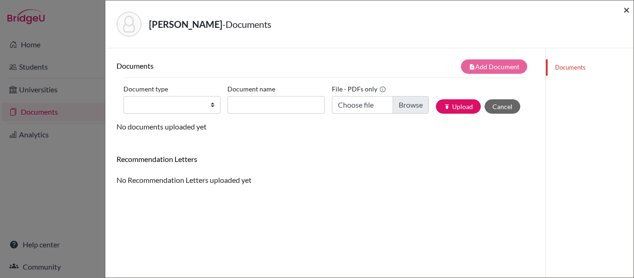  Describe the element at coordinates (458, 106) in the screenshot. I see `button: publishUpload` at that location.